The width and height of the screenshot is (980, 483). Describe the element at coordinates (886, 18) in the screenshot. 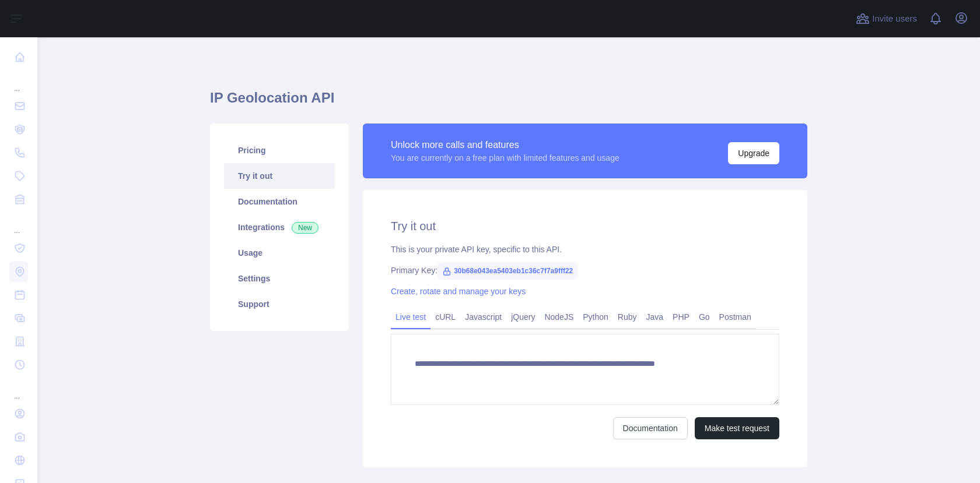

I see `button: Invite users` at that location.